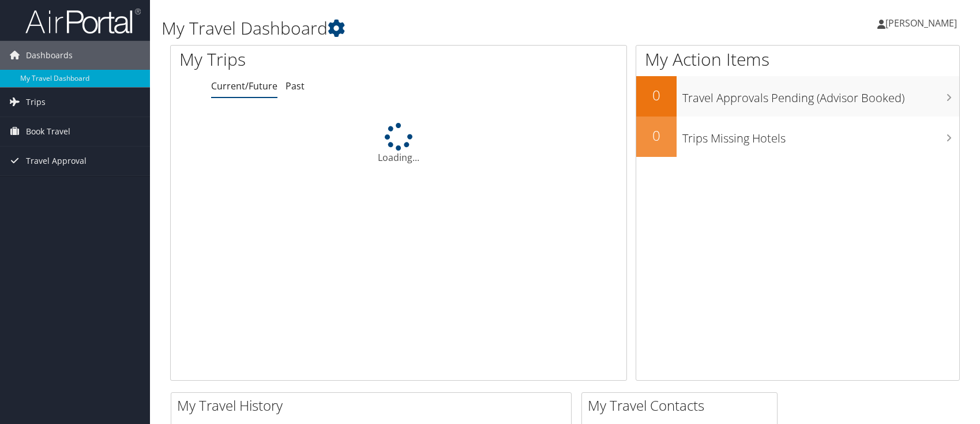 This screenshot has width=980, height=424. What do you see at coordinates (83, 21) in the screenshot?
I see `img: airportal-logo.png` at bounding box center [83, 21].